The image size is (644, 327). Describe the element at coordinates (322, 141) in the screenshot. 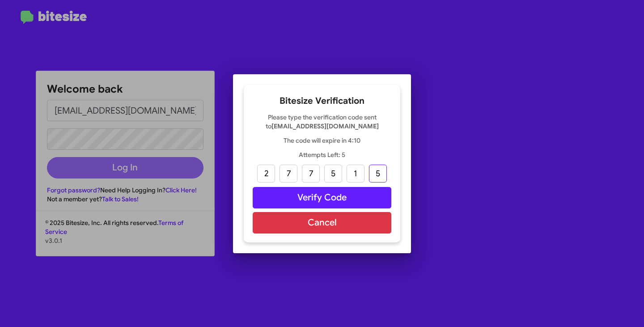

I see `p: The code will expire in 4:10` at that location.